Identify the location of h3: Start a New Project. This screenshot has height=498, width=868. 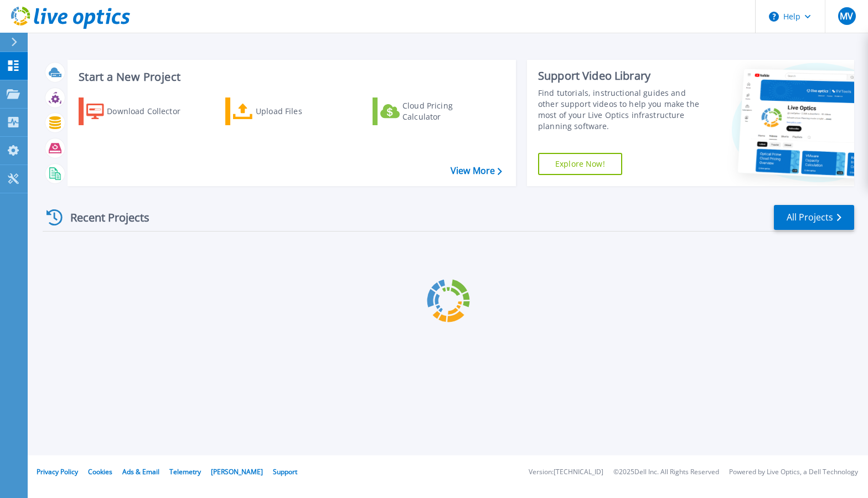
(290, 77).